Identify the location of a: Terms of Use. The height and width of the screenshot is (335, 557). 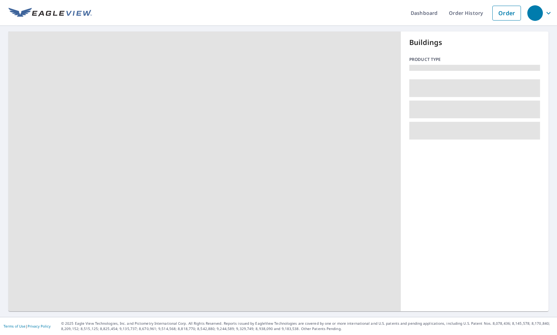
(14, 326).